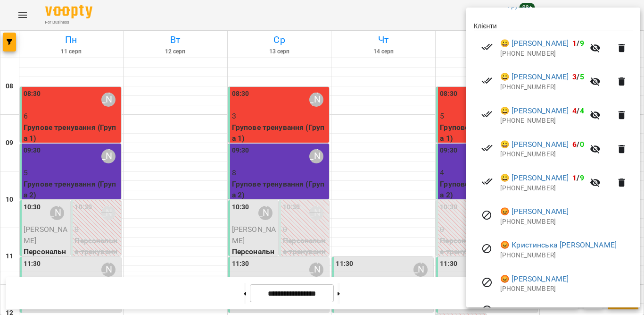  I want to click on span: 3, so click(575, 77).